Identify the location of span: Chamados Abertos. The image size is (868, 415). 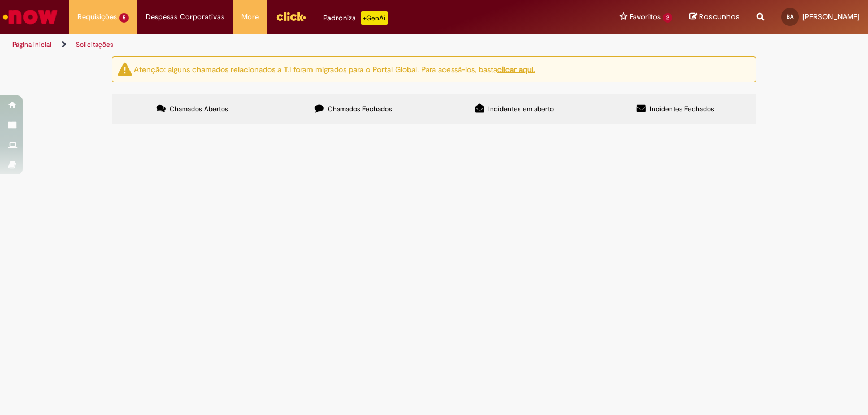
(199, 109).